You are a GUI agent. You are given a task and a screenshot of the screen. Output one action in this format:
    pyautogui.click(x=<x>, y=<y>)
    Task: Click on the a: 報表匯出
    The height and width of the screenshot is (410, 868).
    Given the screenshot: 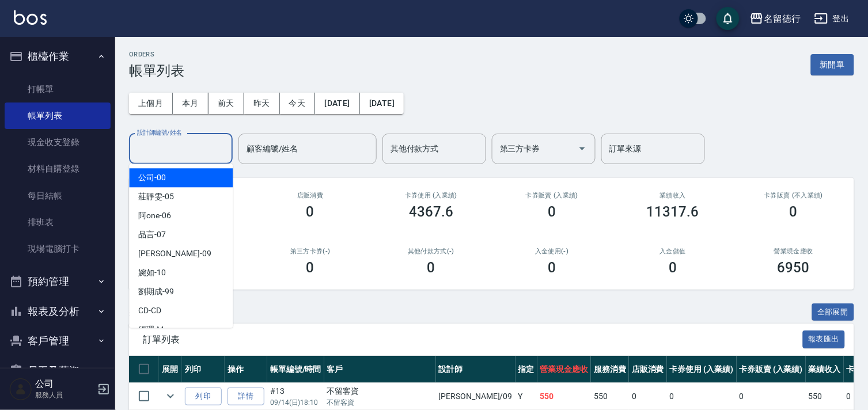 What is the action you would take?
    pyautogui.click(x=825, y=339)
    